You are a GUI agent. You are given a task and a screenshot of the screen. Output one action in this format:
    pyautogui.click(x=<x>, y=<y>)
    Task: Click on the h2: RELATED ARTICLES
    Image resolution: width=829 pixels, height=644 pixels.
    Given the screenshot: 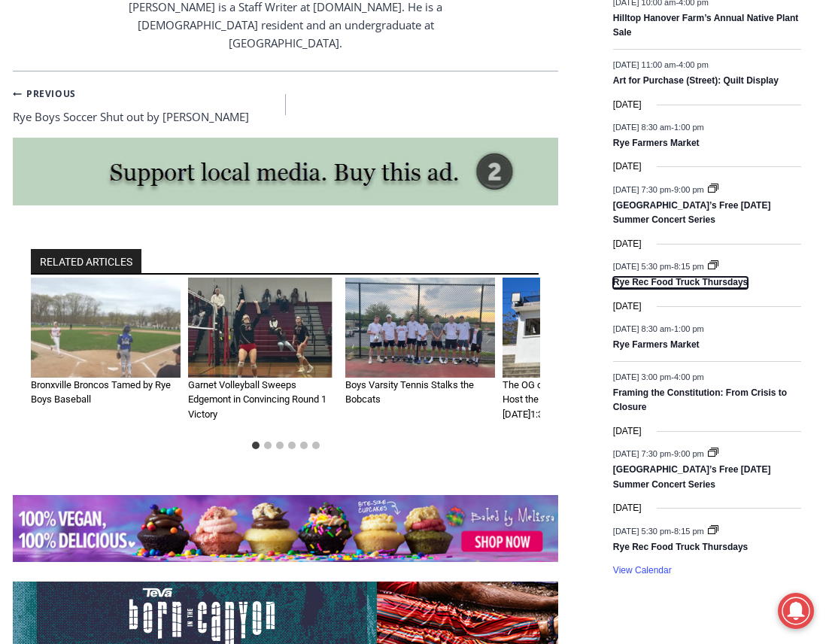 What is the action you would take?
    pyautogui.click(x=85, y=262)
    